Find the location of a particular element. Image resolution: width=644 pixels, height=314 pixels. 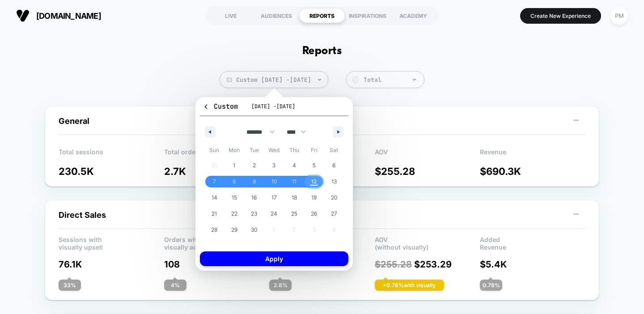

div: REPORTS is located at coordinates (322, 15).